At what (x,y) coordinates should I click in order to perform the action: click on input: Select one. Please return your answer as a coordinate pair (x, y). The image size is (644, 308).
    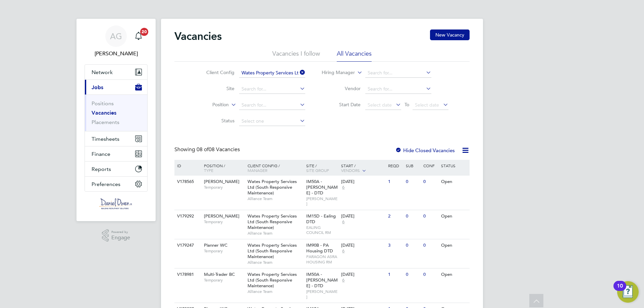
    Looking at the image, I should click on (272, 121).